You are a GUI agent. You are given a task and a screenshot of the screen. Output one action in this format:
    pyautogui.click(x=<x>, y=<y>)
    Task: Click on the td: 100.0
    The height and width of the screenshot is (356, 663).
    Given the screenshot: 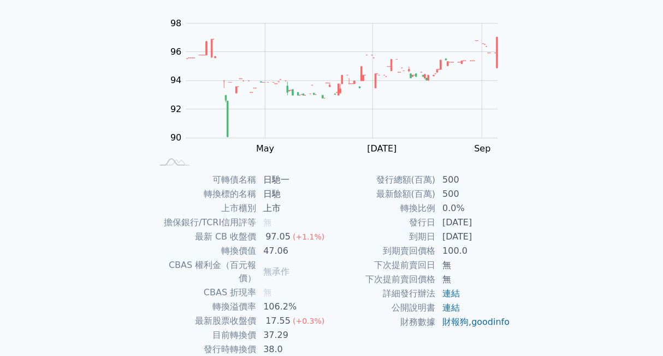 What is the action you would take?
    pyautogui.click(x=473, y=251)
    